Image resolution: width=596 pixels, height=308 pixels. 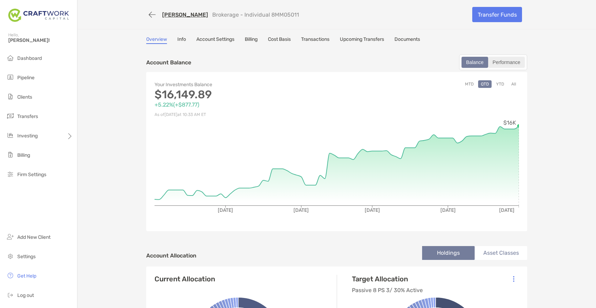 I want to click on img: clients icon, so click(x=10, y=96).